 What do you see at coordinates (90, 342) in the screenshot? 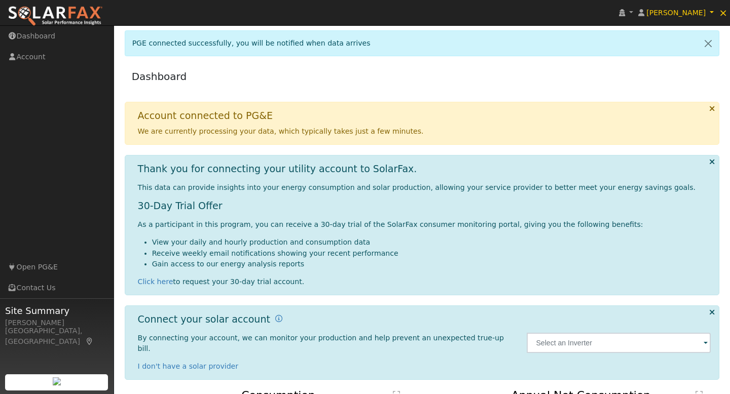
I see `a: Map` at bounding box center [90, 342].